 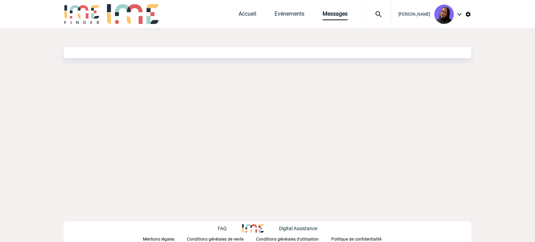 What do you see at coordinates (287, 239) in the screenshot?
I see `p: Conditions générales d'utilisation` at bounding box center [287, 239].